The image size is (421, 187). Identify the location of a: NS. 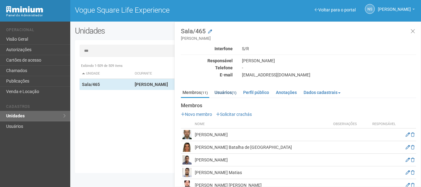
(370, 9).